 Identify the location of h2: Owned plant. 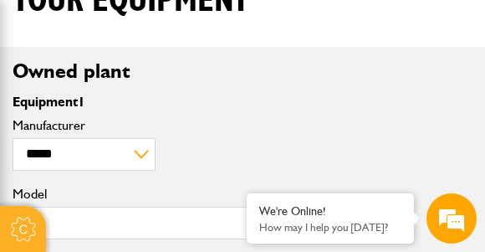
(243, 71).